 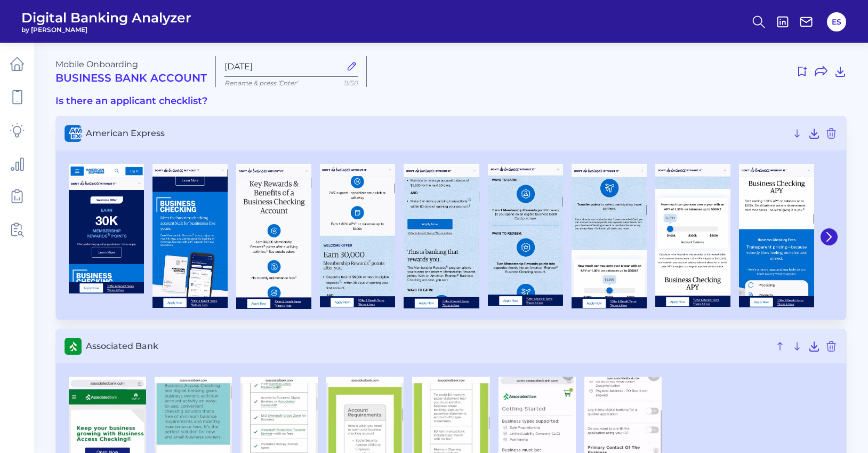 What do you see at coordinates (837, 22) in the screenshot?
I see `button: ES` at bounding box center [837, 22].